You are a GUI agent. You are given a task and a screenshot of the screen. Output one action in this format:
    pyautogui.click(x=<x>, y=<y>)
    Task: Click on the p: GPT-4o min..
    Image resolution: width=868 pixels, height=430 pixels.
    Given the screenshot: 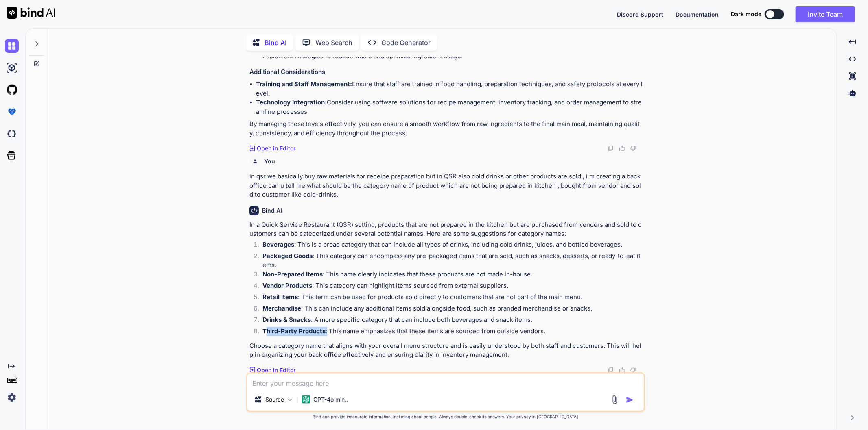 What is the action you would take?
    pyautogui.click(x=330, y=400)
    